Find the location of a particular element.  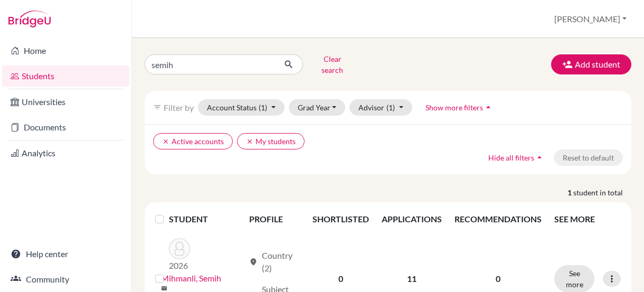

span: student in total is located at coordinates (602, 193).